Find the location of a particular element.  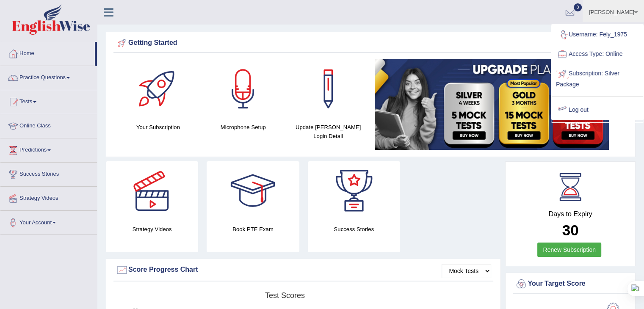

img: small5.jpg is located at coordinates (492, 105).